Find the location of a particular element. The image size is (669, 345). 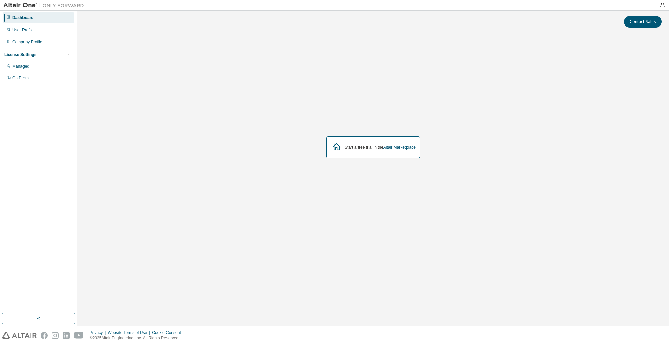

div: Managed is located at coordinates (21, 66).